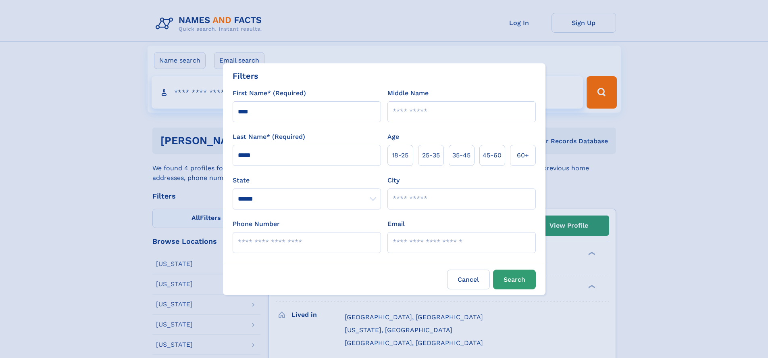 The width and height of the screenshot is (768, 358). I want to click on label: Middle Name, so click(408, 93).